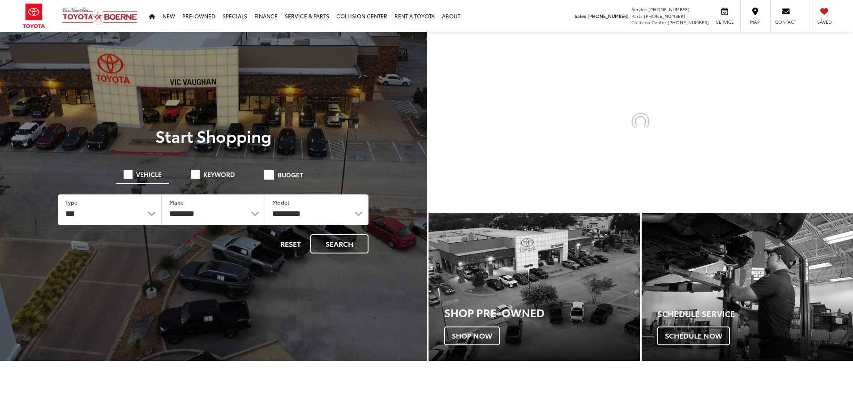  I want to click on span: Map, so click(755, 22).